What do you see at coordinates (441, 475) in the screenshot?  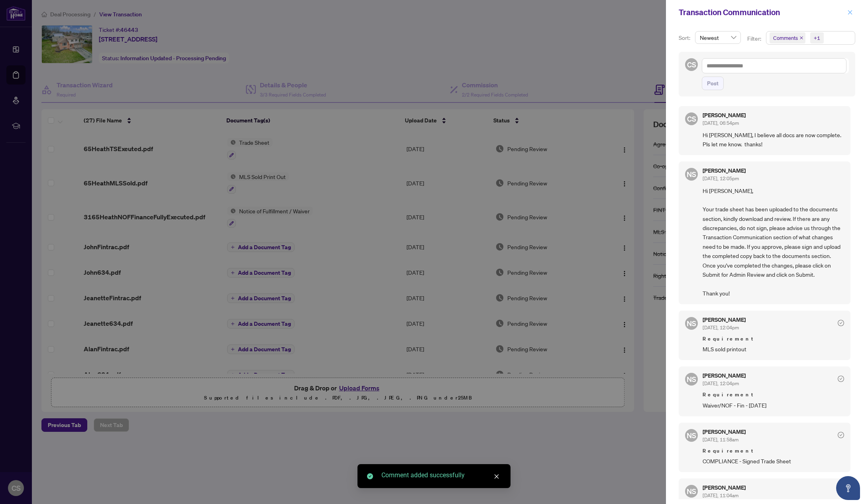 I see `div: Comment added successfully` at bounding box center [441, 475].